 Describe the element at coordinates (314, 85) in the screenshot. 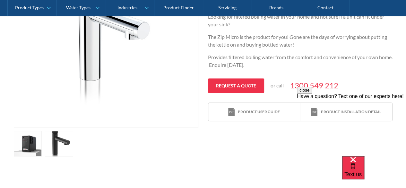

I see `a: 1300 549 212` at that location.